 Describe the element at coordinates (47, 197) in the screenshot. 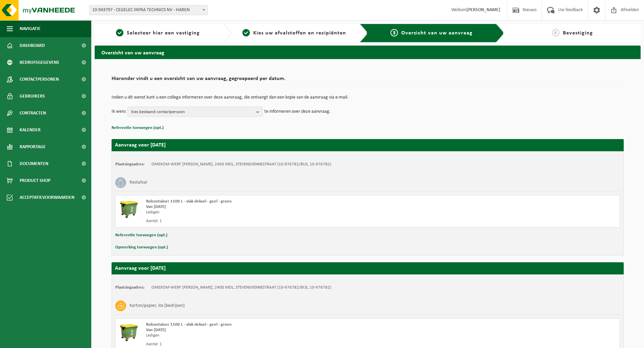

I see `span: Acceptatievoorwaarden` at that location.